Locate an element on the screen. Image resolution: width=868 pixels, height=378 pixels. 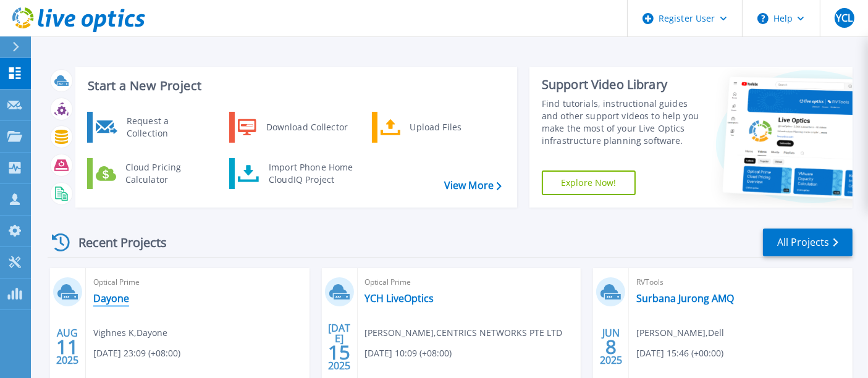
a: View More is located at coordinates (472, 185).